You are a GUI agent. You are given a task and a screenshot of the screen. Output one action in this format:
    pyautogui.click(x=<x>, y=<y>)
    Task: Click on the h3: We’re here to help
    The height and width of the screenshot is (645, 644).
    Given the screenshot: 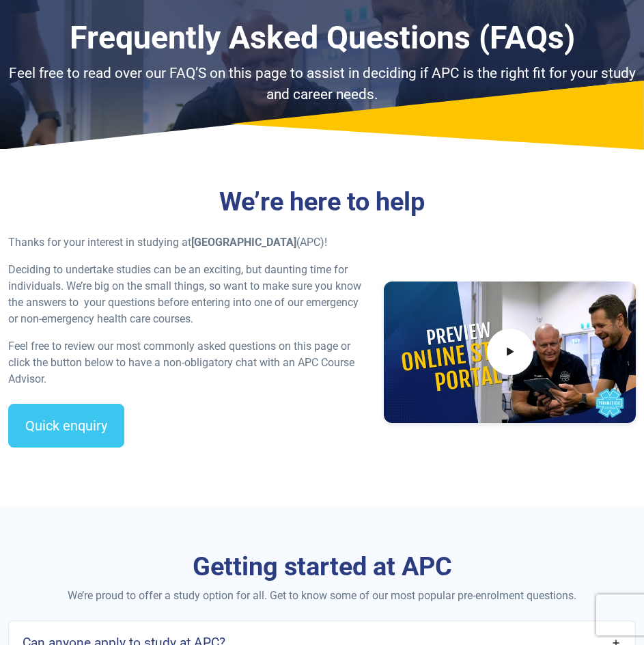 What is the action you would take?
    pyautogui.click(x=322, y=202)
    